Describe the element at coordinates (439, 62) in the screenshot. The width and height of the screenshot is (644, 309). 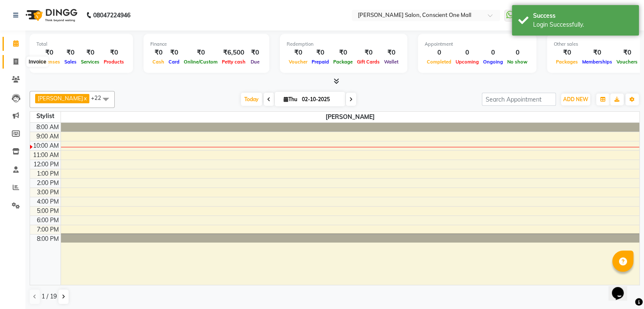
I see `span: Completed` at that location.